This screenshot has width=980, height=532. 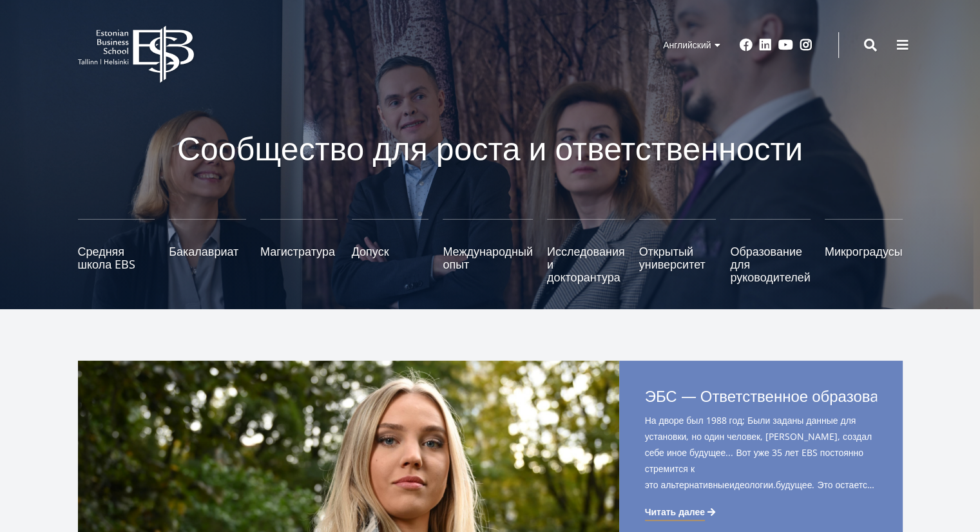 What do you see at coordinates (774, 396) in the screenshot?
I see `font: ЭБС — Ответственное образование` at bounding box center [774, 396].